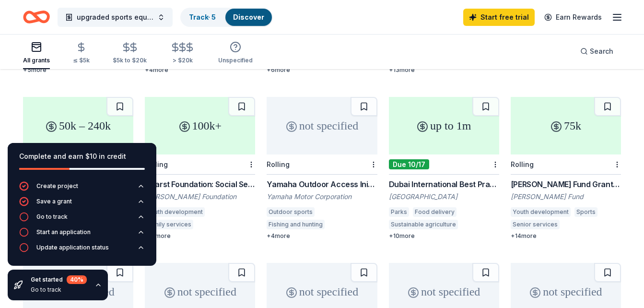  I want to click on div: Yamaha Motor Corporation, so click(322, 197).